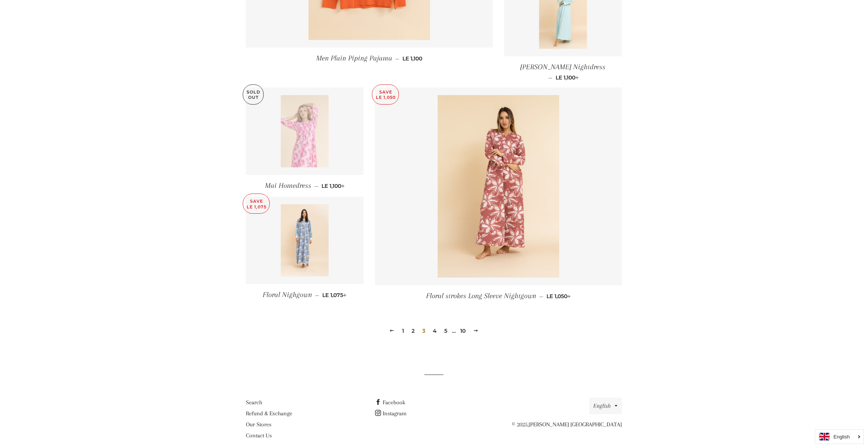 This screenshot has width=868, height=448. Describe the element at coordinates (259, 435) in the screenshot. I see `a: Contact Us` at that location.